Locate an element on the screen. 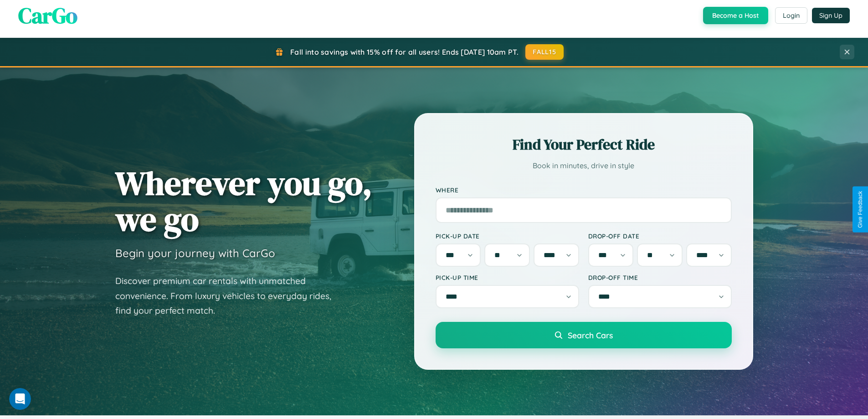  span: Search Cars is located at coordinates (590, 335).